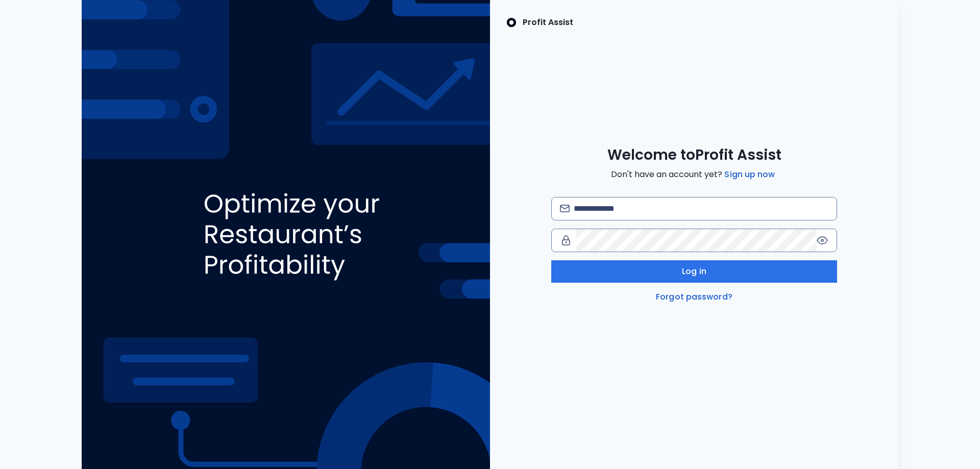 Image resolution: width=980 pixels, height=469 pixels. What do you see at coordinates (548, 23) in the screenshot?
I see `p: Profit Assist` at bounding box center [548, 23].